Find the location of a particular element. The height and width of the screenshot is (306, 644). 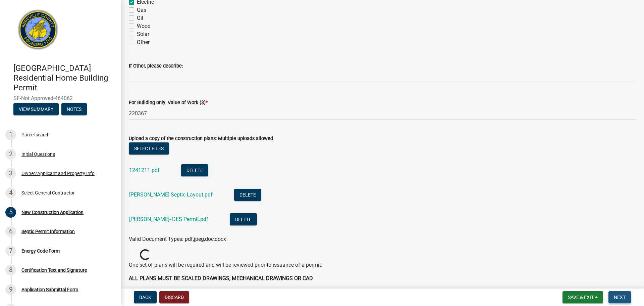

div: 1 is located at coordinates (11, 135).